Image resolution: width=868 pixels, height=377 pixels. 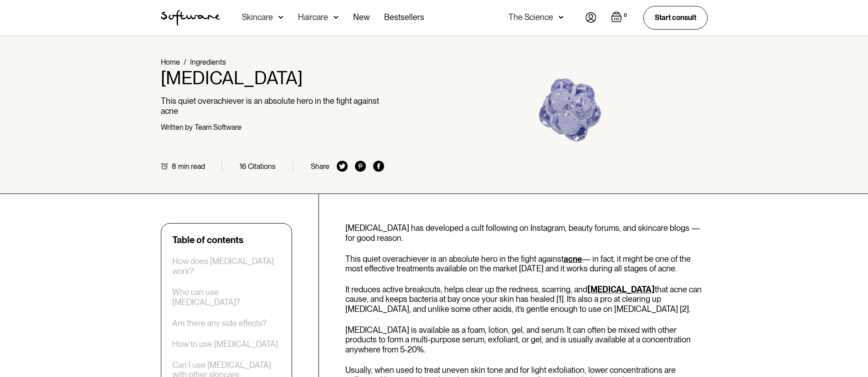 What do you see at coordinates (191, 18) in the screenshot?
I see `img: Software Logo` at bounding box center [191, 18].